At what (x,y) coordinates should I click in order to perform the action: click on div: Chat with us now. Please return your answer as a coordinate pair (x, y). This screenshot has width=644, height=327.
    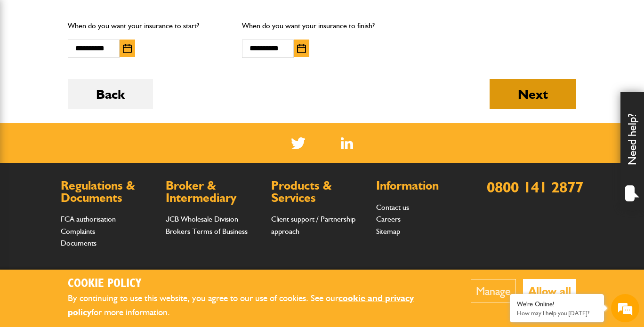
    Looking at the image, I should click on (103, 59).